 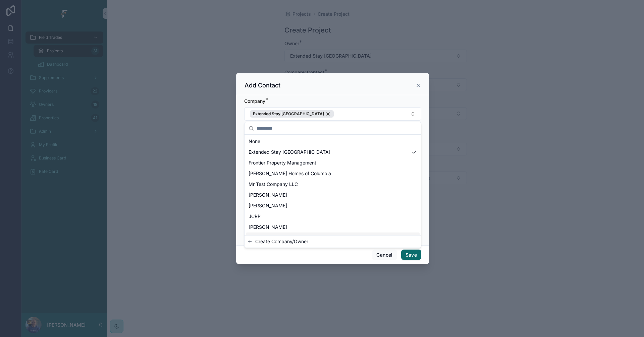 What do you see at coordinates (262, 86) in the screenshot?
I see `h3: Add Contact` at bounding box center [262, 86].